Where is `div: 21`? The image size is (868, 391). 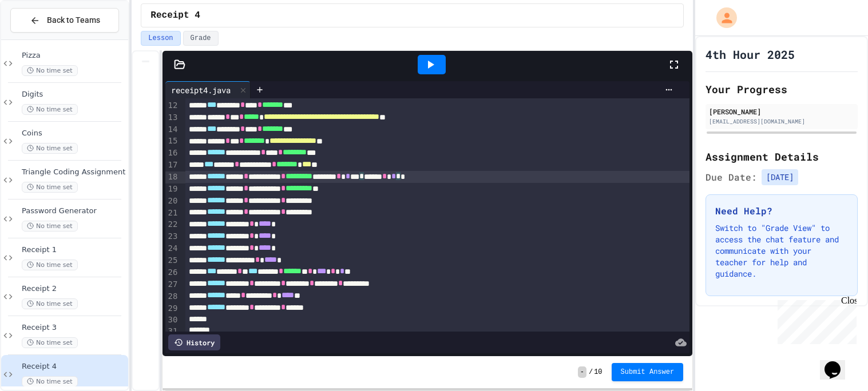
div: 21 is located at coordinates (172, 213).